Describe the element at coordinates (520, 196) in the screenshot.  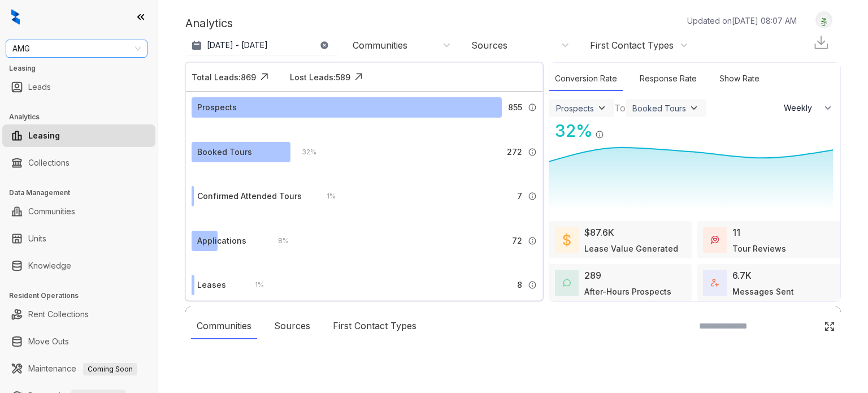
I see `span: 7` at that location.